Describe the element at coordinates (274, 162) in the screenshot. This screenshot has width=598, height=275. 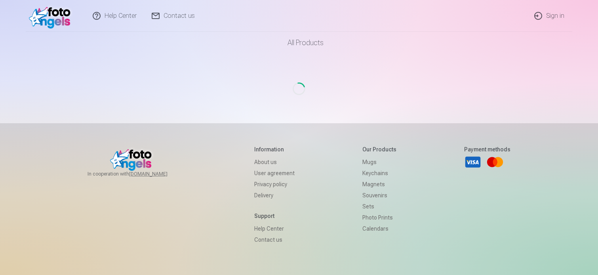
I see `a: About us` at that location.